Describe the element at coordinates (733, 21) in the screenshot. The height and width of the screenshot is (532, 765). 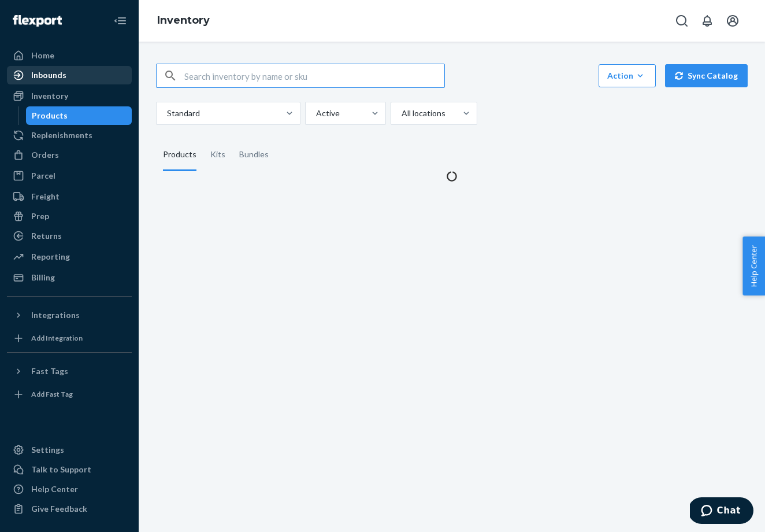
I see `button: Open account menu` at that location.